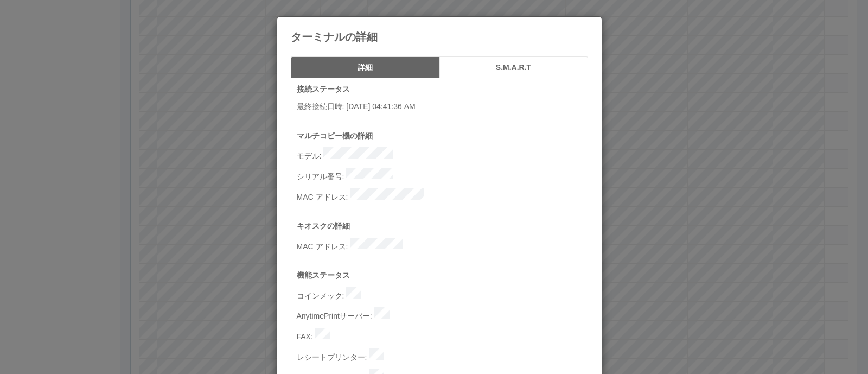 Image resolution: width=868 pixels, height=374 pixels. Describe the element at coordinates (513, 67) in the screenshot. I see `button: S.M.A.R.T` at that location.